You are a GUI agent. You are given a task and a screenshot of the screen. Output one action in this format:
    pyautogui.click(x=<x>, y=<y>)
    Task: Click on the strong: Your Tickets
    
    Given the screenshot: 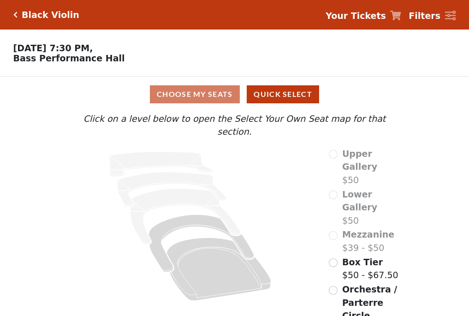 What is the action you would take?
    pyautogui.click(x=355, y=16)
    